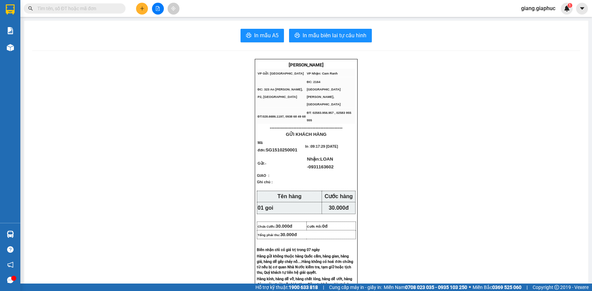 The height and width of the screenshot is (291, 592). What do you see at coordinates (268, 176) in the screenshot?
I see `span: GIAO :` at bounding box center [268, 176].